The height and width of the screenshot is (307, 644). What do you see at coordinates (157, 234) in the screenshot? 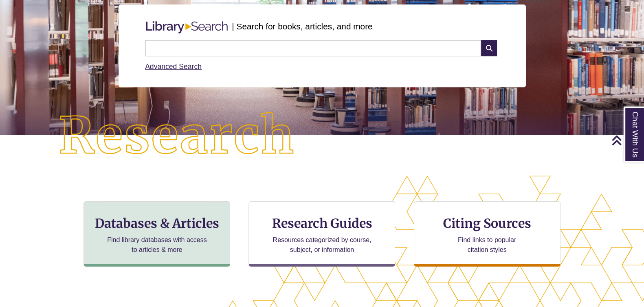
I see `a: Databases & Articles Find library databases with access to articles & more` at bounding box center [157, 234].